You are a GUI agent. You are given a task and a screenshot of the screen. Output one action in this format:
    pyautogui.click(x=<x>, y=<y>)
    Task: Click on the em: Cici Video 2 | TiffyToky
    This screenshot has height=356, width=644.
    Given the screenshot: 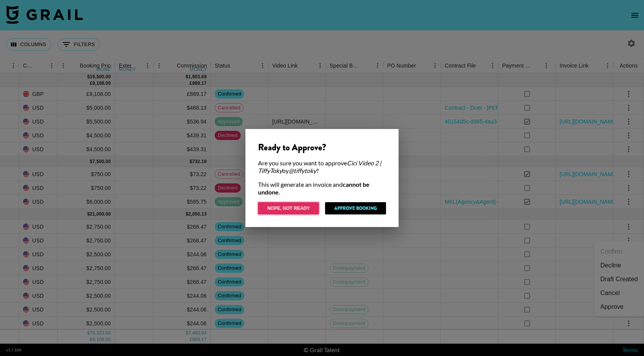 What is the action you would take?
    pyautogui.click(x=319, y=166)
    